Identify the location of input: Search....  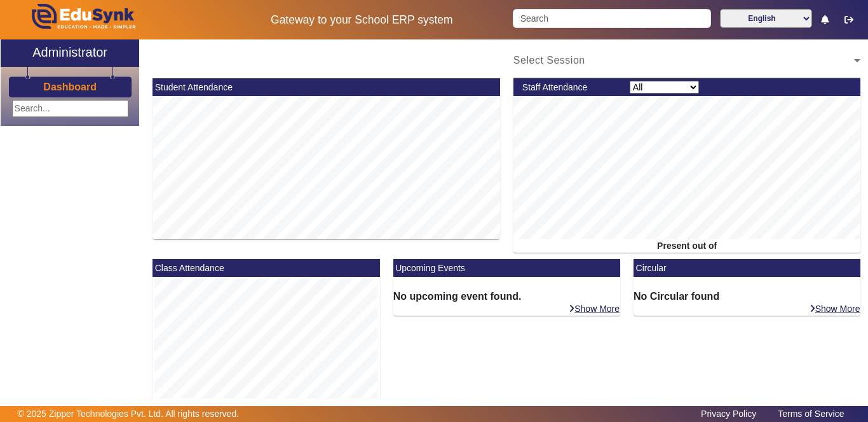
(70, 108).